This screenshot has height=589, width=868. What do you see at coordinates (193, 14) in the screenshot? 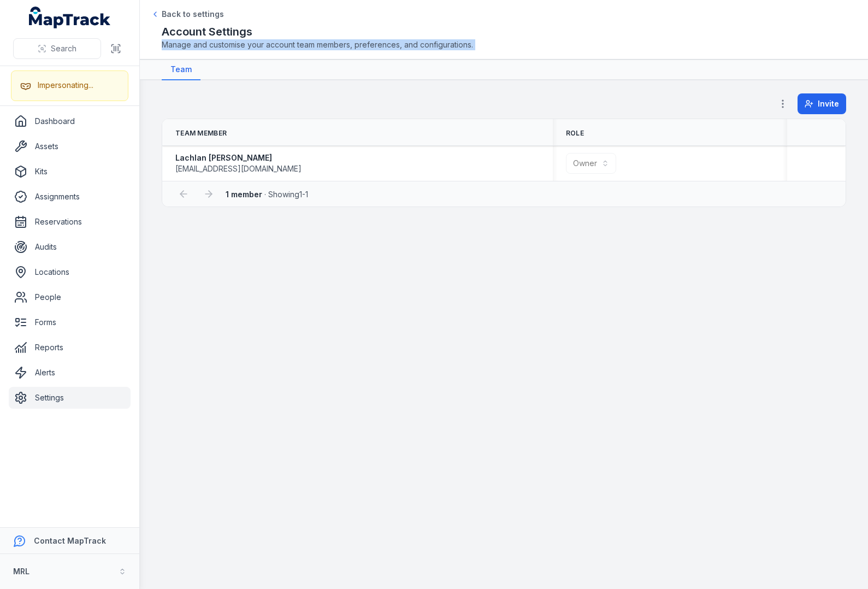
I see `span: Back to settings` at bounding box center [193, 14].